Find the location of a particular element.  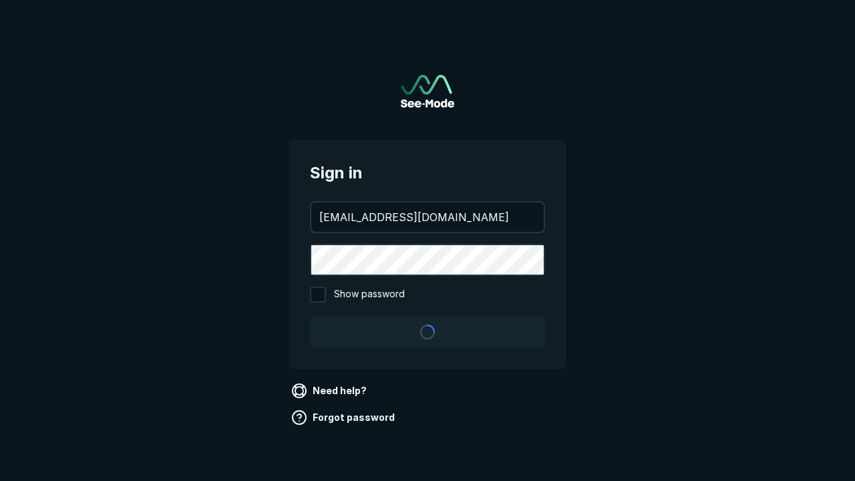

span: Sign in is located at coordinates (428, 173).